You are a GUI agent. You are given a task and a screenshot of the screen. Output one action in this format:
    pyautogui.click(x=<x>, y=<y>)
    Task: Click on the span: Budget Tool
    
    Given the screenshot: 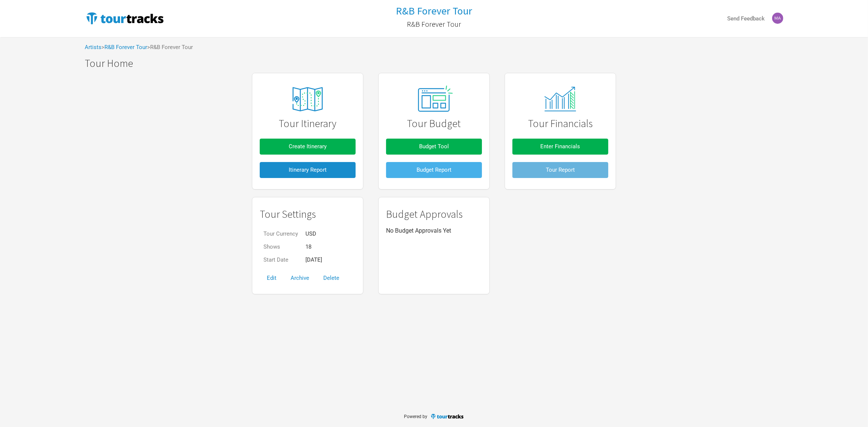 What is the action you would take?
    pyautogui.click(x=434, y=147)
    